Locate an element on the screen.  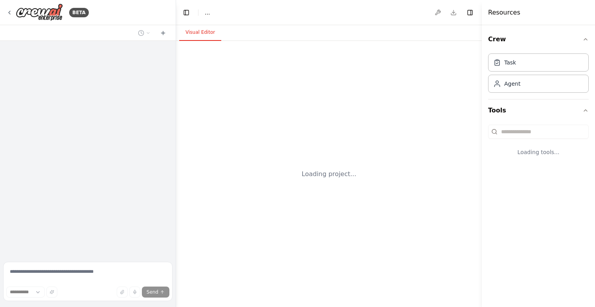
span: Send is located at coordinates (152, 292).